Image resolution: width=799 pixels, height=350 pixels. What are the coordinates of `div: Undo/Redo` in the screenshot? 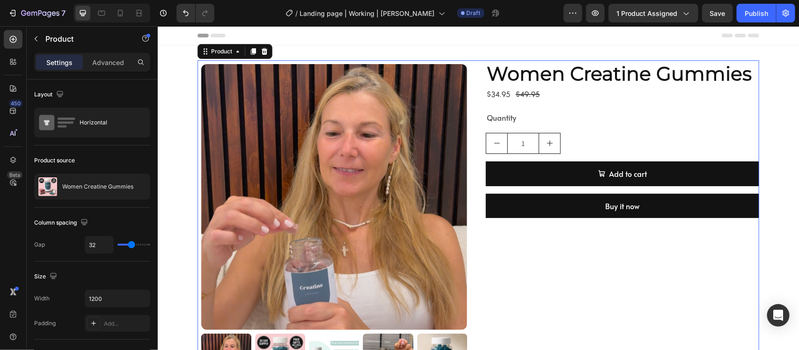 It's located at (195, 13).